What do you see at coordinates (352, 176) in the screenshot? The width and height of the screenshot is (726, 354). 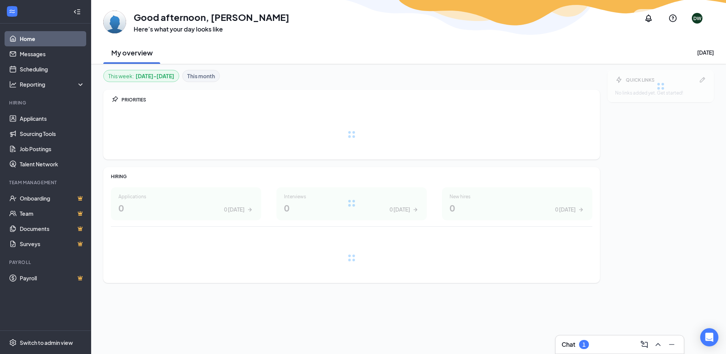 I see `div: HIRING` at bounding box center [352, 176].